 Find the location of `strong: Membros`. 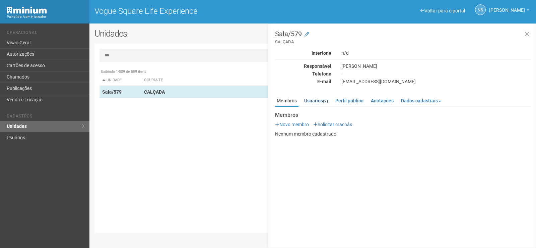

strong: Membros is located at coordinates (403, 115).